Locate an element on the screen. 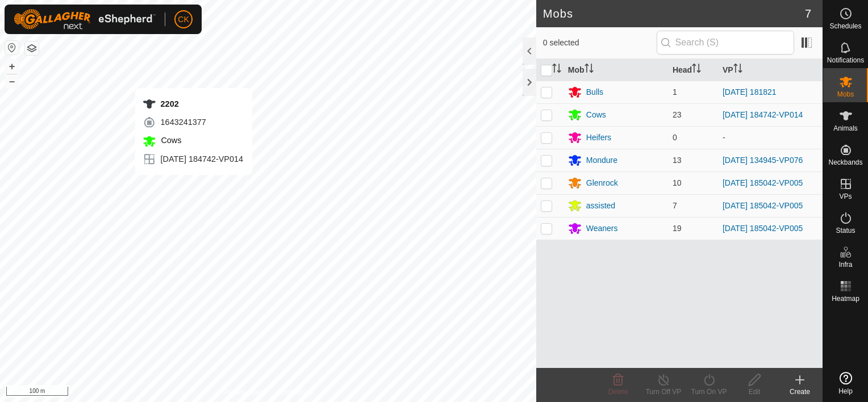 The width and height of the screenshot is (868, 402). div: Cows is located at coordinates (595, 115).